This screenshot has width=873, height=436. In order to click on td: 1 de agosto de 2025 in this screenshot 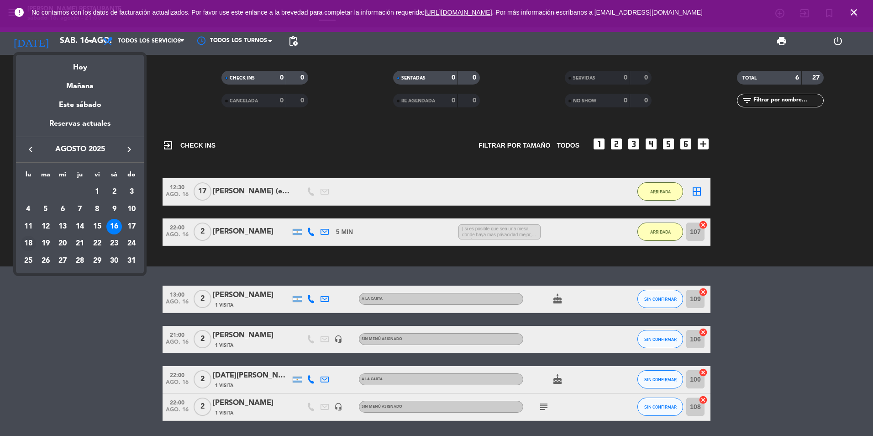, I will do `click(97, 192)`.